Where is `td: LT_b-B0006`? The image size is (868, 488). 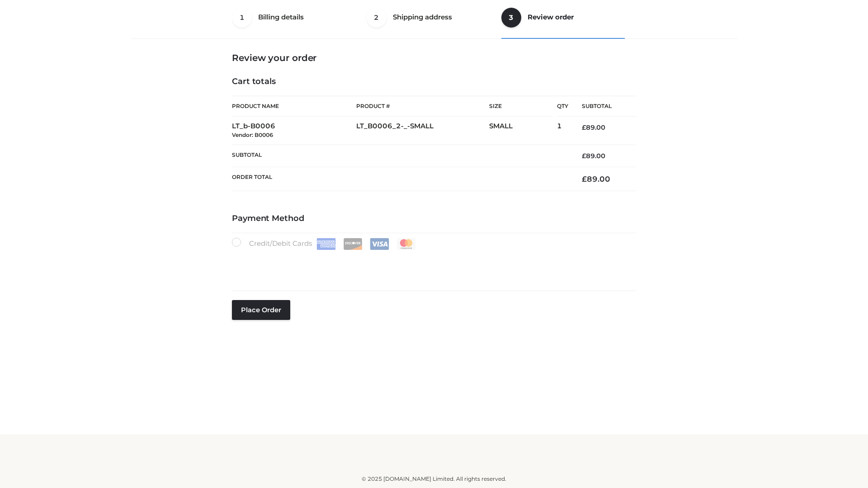
td: LT_b-B0006 is located at coordinates (294, 130).